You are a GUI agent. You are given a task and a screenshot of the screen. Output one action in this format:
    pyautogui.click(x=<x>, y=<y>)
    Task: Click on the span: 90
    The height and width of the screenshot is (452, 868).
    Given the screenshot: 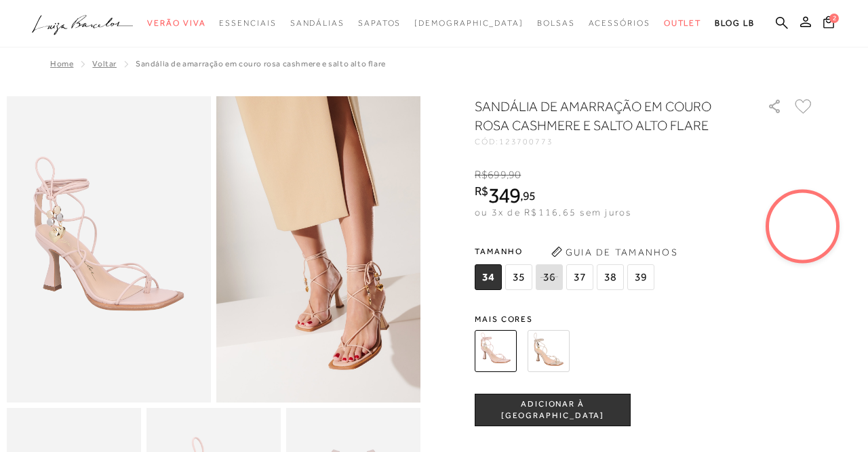 What is the action you would take?
    pyautogui.click(x=515, y=175)
    